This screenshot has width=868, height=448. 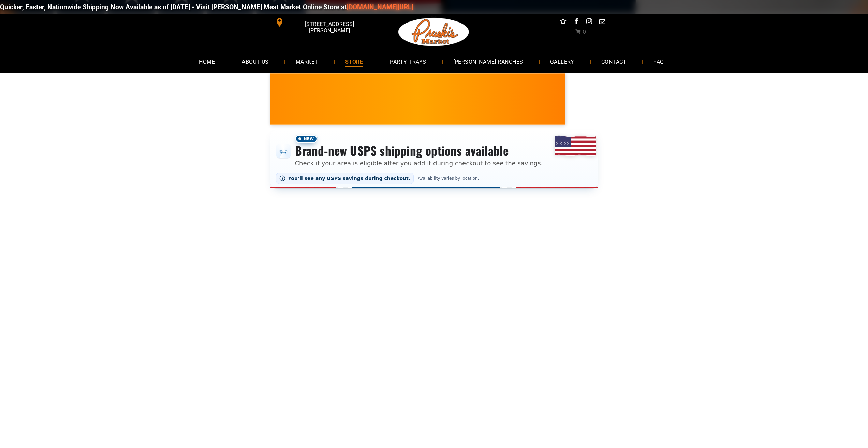 What do you see at coordinates (206, 61) in the screenshot?
I see `a: HOME` at bounding box center [206, 61].